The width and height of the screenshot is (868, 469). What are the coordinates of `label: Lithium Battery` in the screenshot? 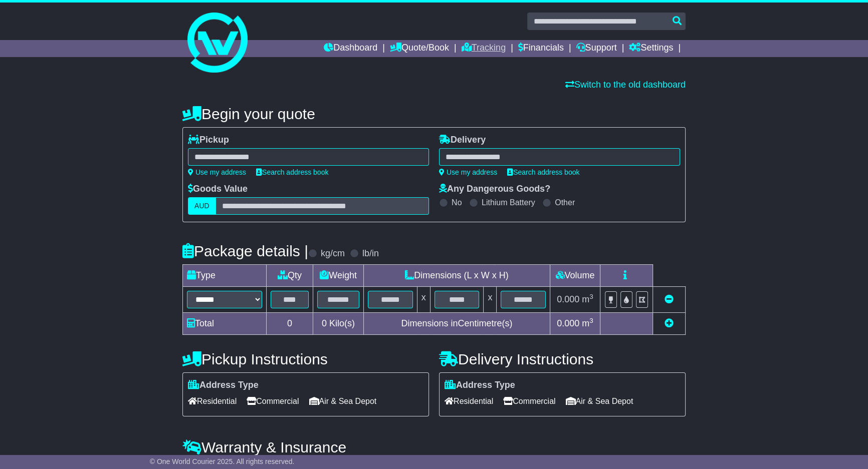 It's located at (508, 202).